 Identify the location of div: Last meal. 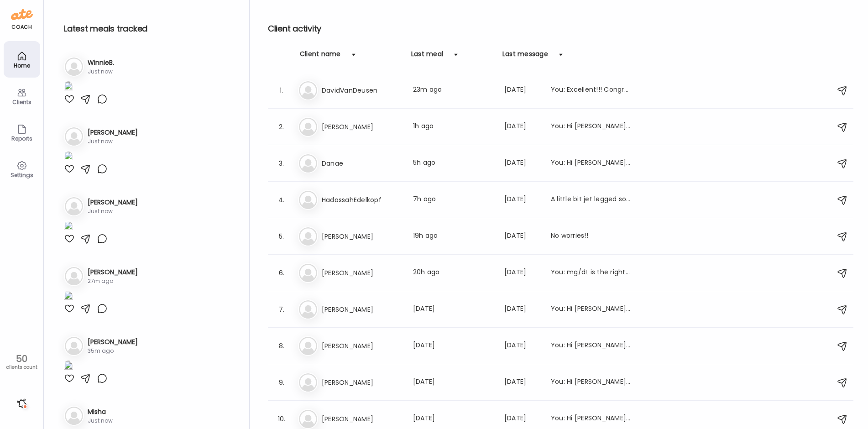
(427, 57).